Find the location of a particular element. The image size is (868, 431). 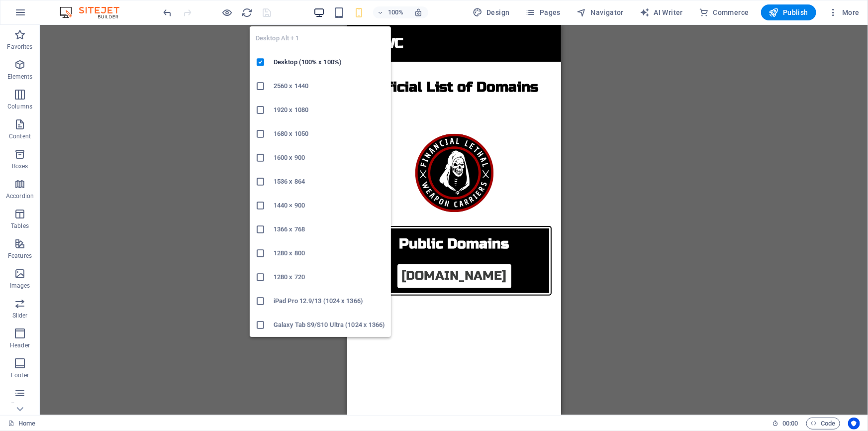

i: Reload page is located at coordinates (247, 12).